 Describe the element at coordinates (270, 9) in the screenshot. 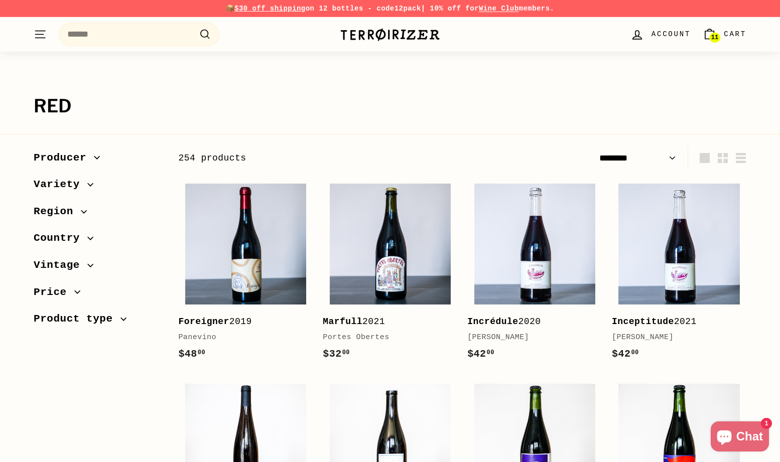

I see `span: $30 off shipping` at that location.